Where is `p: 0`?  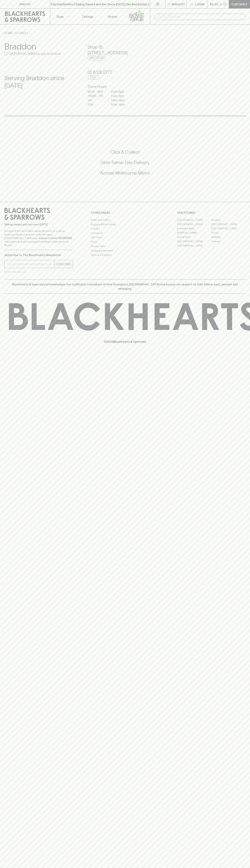
p: 0 is located at coordinates (225, 4).